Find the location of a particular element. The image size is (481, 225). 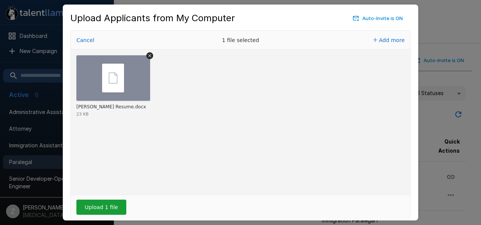

div: 1 file selected is located at coordinates (241, 40).